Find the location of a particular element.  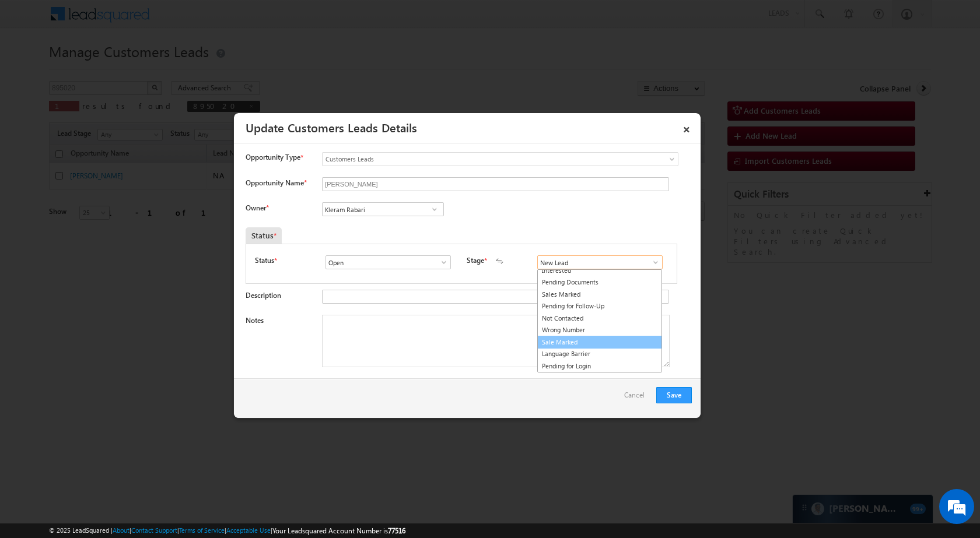

span: Opportunity Type is located at coordinates (273, 157).